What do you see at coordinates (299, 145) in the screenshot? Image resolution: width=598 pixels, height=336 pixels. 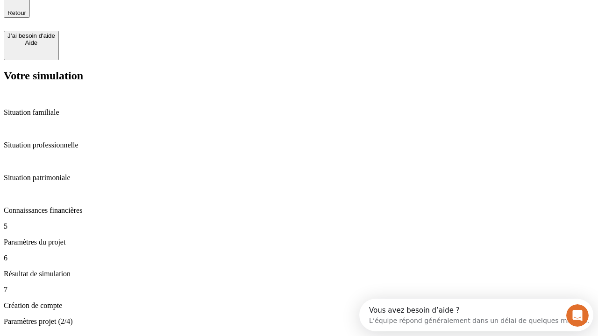 I see `p: Situation professionnelle` at bounding box center [299, 145].